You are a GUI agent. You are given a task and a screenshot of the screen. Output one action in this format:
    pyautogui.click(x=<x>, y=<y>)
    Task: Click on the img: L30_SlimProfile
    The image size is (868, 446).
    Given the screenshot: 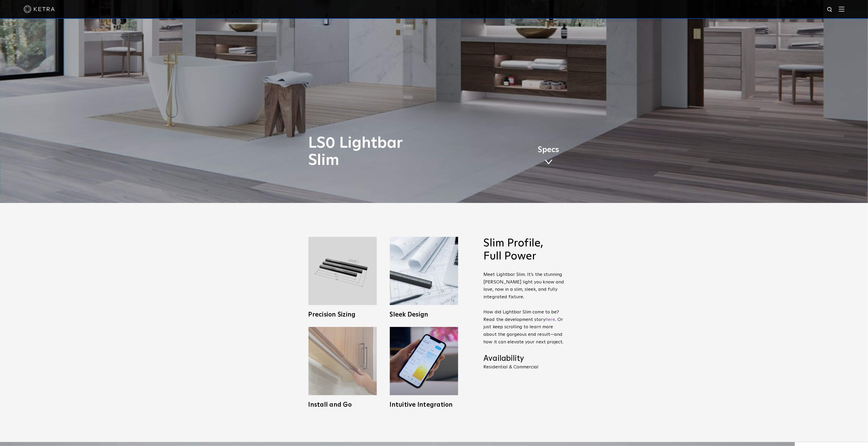 What is the action you would take?
    pyautogui.click(x=424, y=271)
    